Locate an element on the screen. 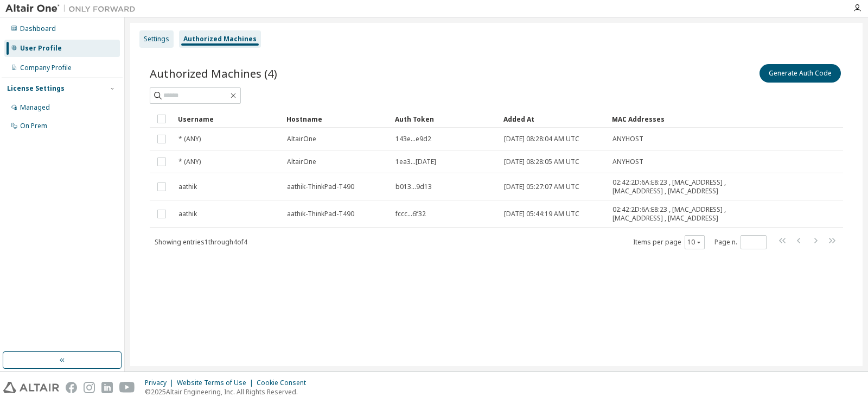 The image size is (868, 403). span: 143e...e9d2 is located at coordinates (413, 139).